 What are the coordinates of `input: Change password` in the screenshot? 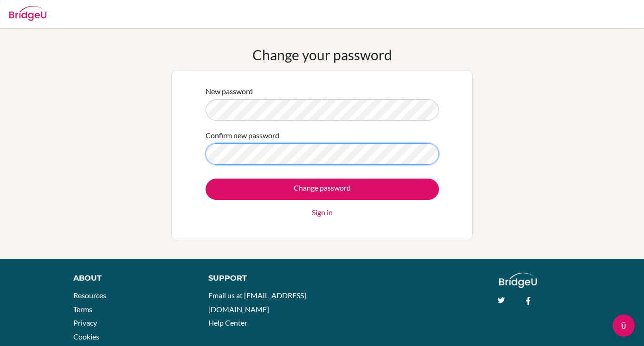 It's located at (322, 189).